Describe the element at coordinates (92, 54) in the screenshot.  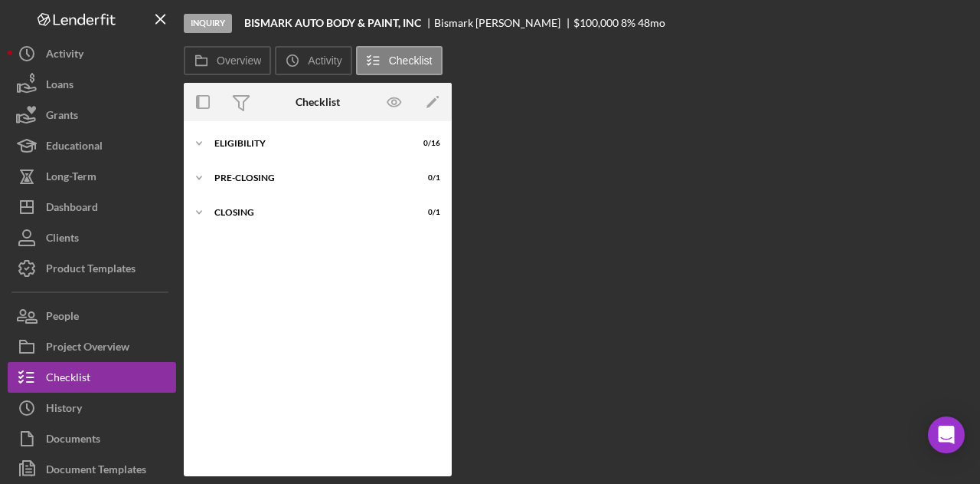
I see `a: Activity` at that location.